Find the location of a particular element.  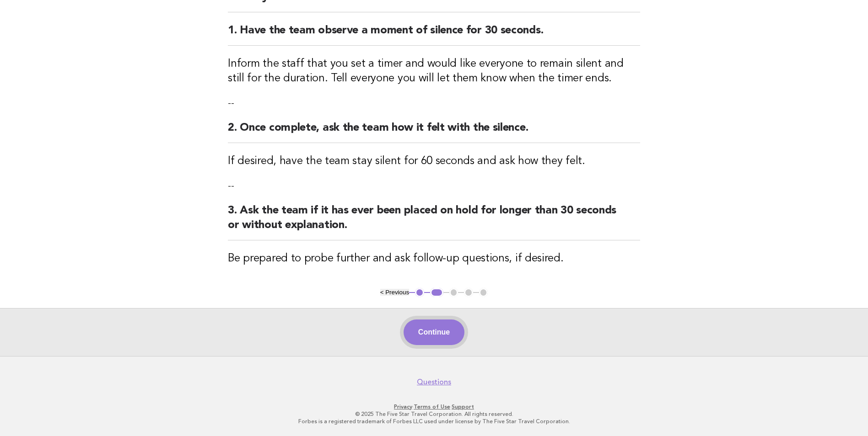

a: Privacy is located at coordinates (403, 407).